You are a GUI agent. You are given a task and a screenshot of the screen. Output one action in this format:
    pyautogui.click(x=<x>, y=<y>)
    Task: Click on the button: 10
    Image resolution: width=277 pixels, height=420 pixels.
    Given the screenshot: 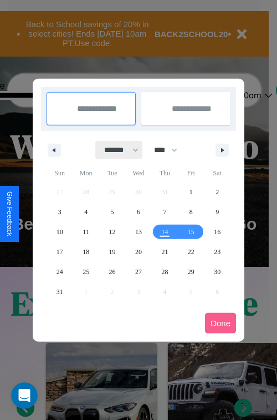 What is the action you would take?
    pyautogui.click(x=59, y=232)
    